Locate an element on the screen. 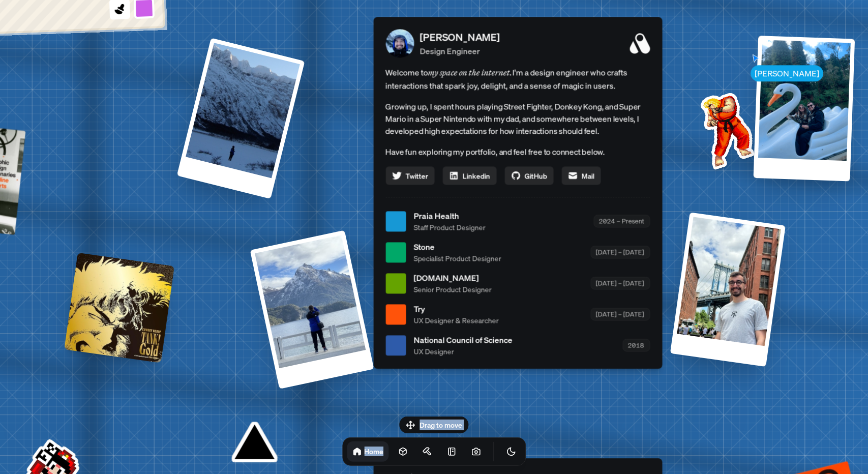 Image resolution: width=868 pixels, height=474 pixels. span: Senior Product Designer is located at coordinates (453, 289).